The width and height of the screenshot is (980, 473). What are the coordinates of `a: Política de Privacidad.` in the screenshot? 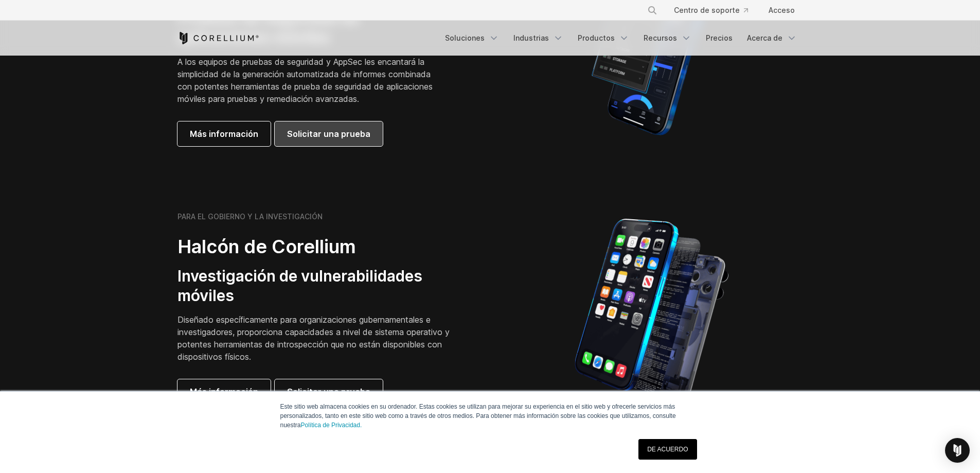 It's located at (331, 425).